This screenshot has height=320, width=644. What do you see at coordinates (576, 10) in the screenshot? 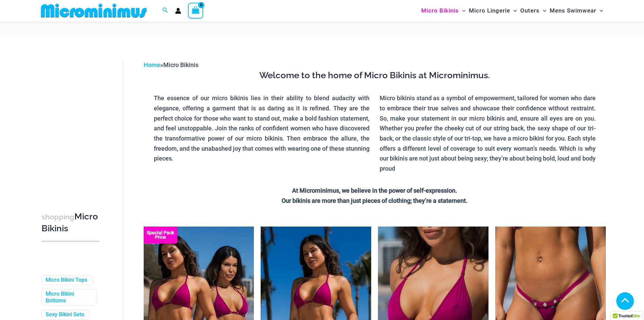
I see `a: Mens SwimwearMenu ToggleMenu Toggle` at bounding box center [576, 10].